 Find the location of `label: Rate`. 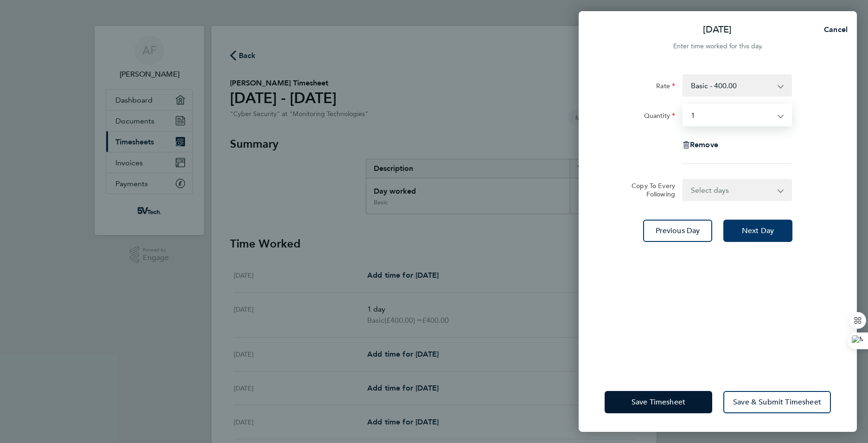

label: Rate is located at coordinates (665, 87).